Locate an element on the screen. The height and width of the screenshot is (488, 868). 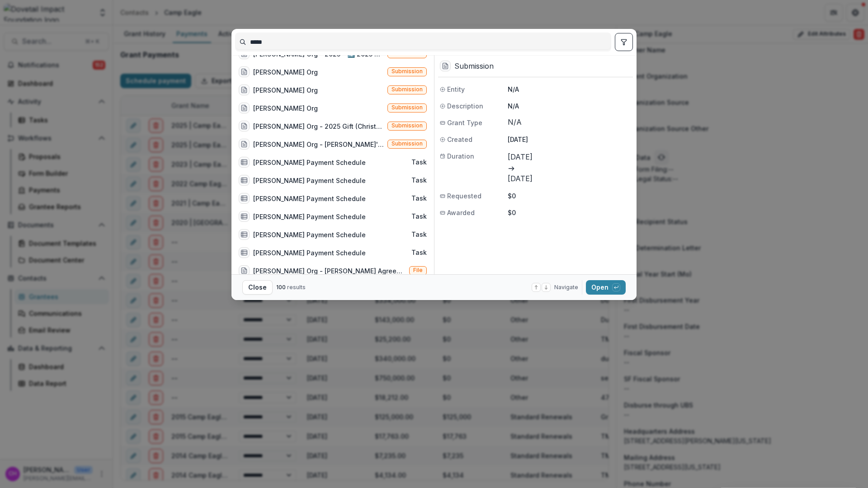
span: Navigate is located at coordinates (566, 287).